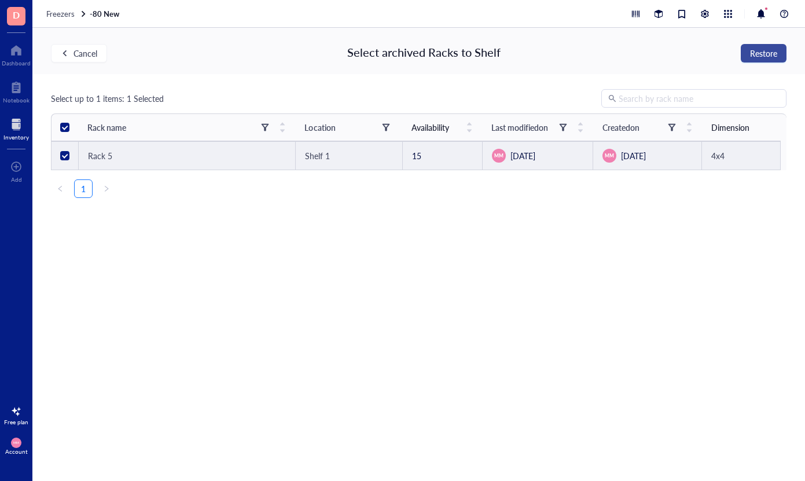 Image resolution: width=805 pixels, height=481 pixels. Describe the element at coordinates (16, 422) in the screenshot. I see `div: Free plan` at that location.